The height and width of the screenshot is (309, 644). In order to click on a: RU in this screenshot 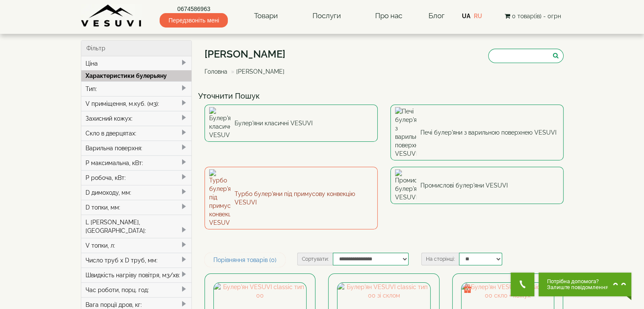, I will do `click(478, 16)`.